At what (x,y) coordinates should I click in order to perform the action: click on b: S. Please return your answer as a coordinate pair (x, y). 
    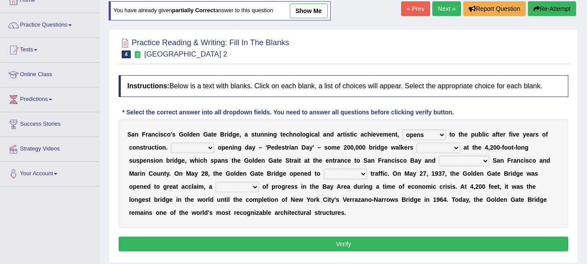
    Looking at the image, I should click on (494, 160).